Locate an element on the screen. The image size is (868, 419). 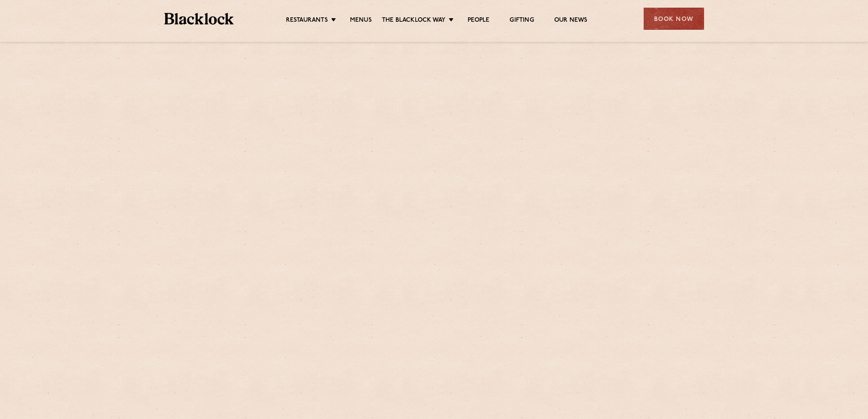
img: BL_Textured_Logo-footer-cropped.svg is located at coordinates (199, 19).